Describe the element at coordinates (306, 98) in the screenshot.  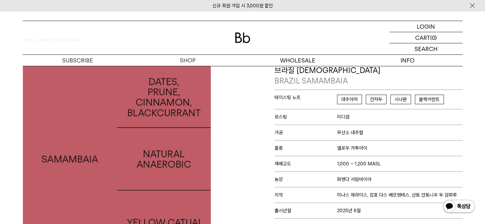
I see `span: 테이스팅 노트` at that location.